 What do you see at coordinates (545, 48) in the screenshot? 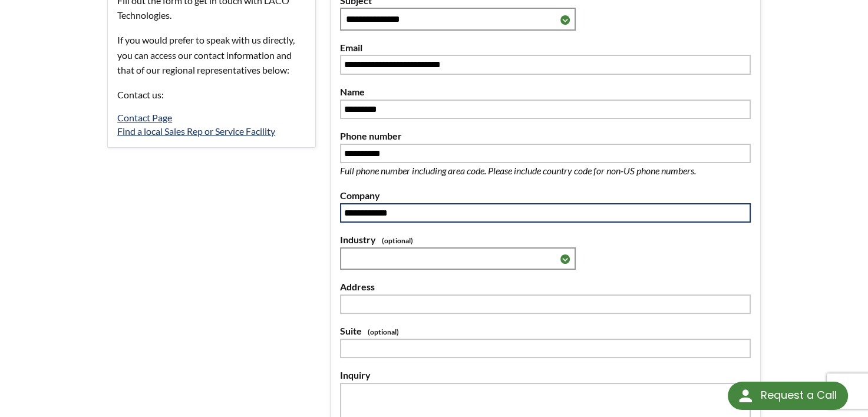
I see `label: Email` at bounding box center [545, 48].